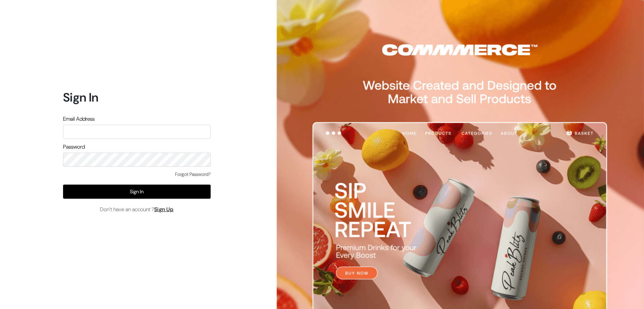  Describe the element at coordinates (193, 174) in the screenshot. I see `a: Forgot Password?` at that location.